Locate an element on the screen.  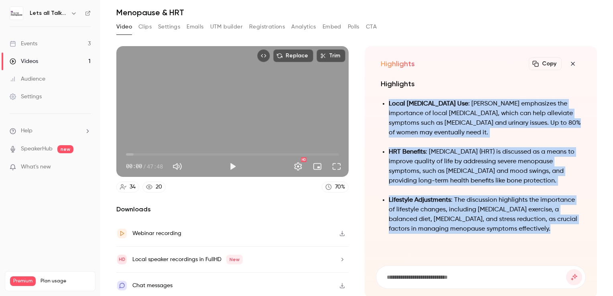
button: Analytics is located at coordinates (304, 27).